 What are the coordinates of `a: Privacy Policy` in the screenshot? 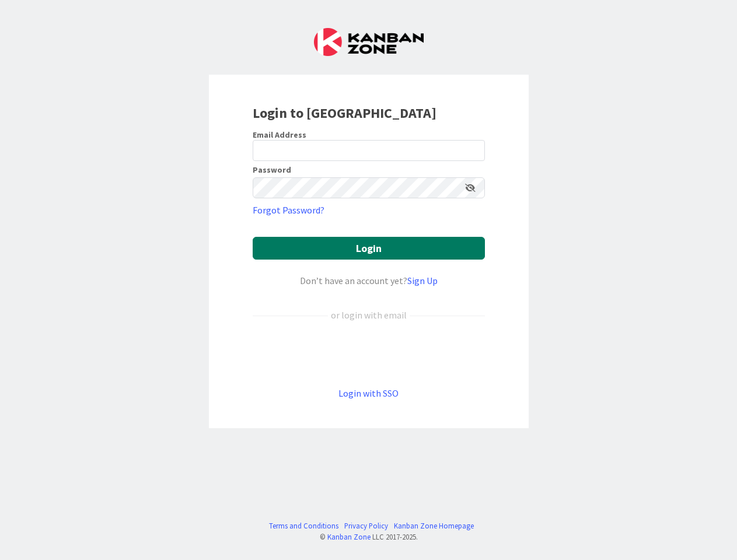 It's located at (366, 526).